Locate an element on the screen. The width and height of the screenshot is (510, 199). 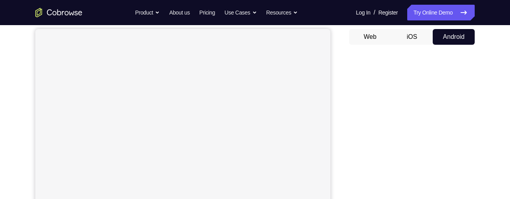
button: Product is located at coordinates (148, 13).